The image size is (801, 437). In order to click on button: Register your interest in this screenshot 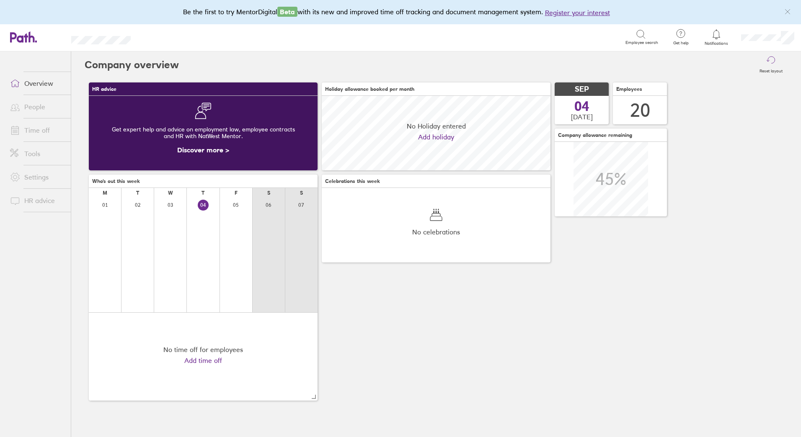, I will do `click(577, 13)`.